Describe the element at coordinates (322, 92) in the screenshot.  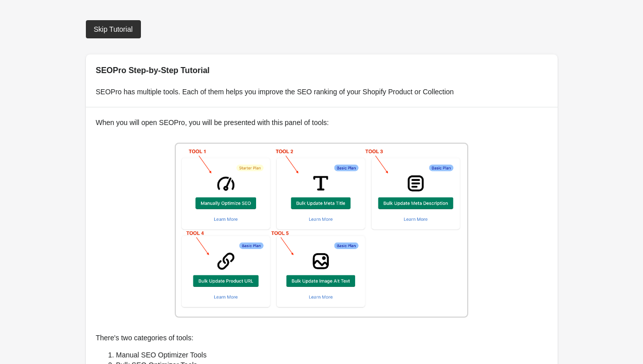
I see `div: SEOPro has multiple tools. Each of them helps you improve the SEO ranking of your Shopify Product...` at that location.